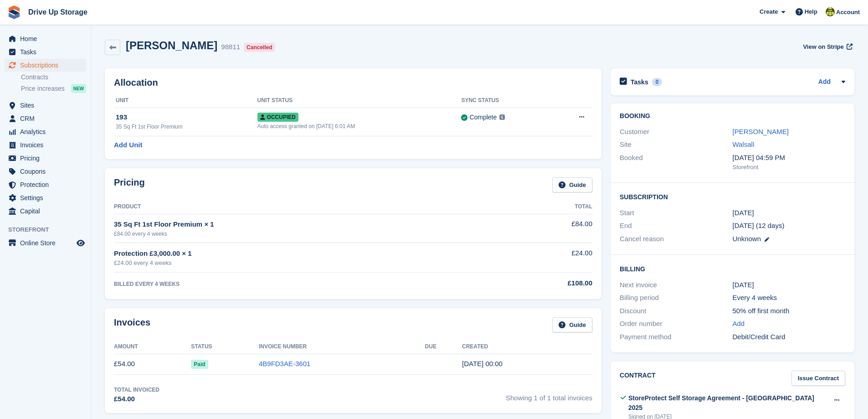 Image resolution: width=868 pixels, height=419 pixels. Describe the element at coordinates (849, 12) in the screenshot. I see `span: Account` at that location.